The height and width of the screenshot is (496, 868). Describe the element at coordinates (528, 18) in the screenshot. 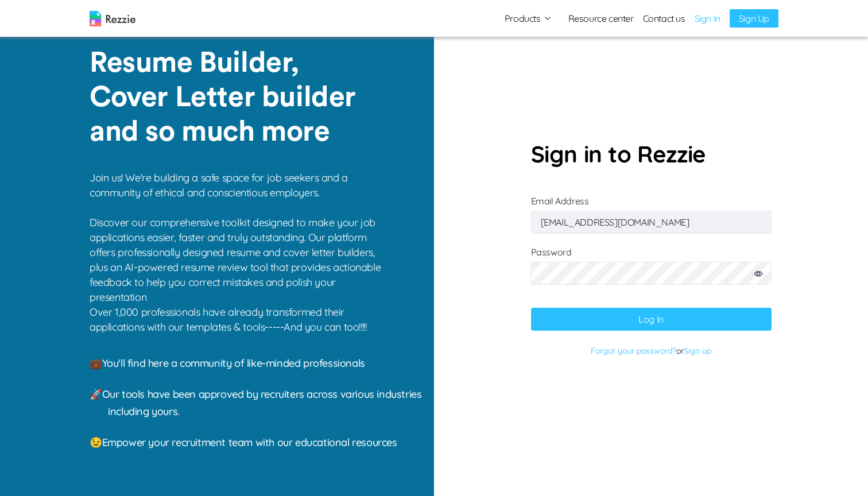

I see `button: Products` at that location.